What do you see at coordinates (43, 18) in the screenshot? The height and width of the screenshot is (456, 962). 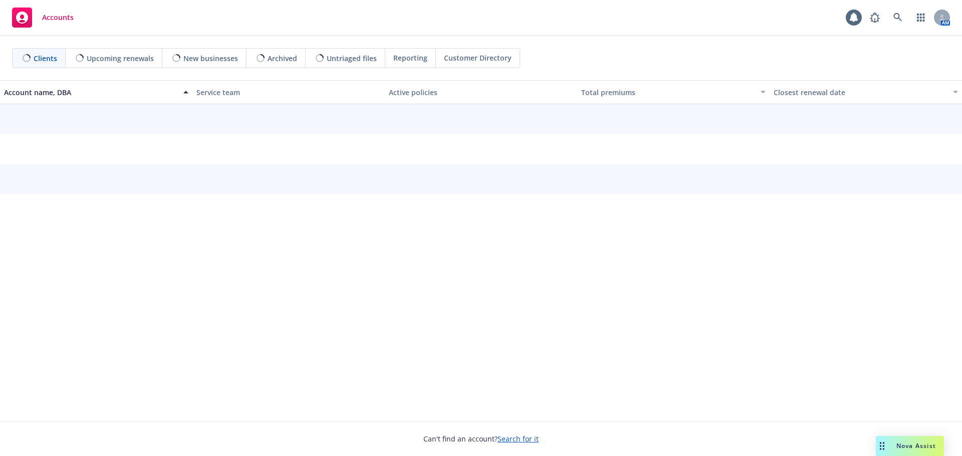 I see `a: Accounts` at bounding box center [43, 18].